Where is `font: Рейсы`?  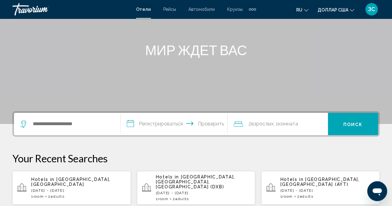 font: Рейсы is located at coordinates (170, 9).